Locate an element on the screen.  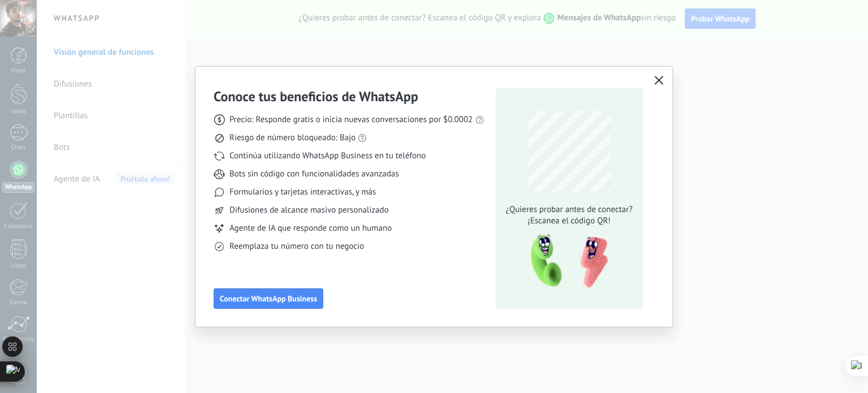
img: qr-pic-1x.png is located at coordinates (565, 261).